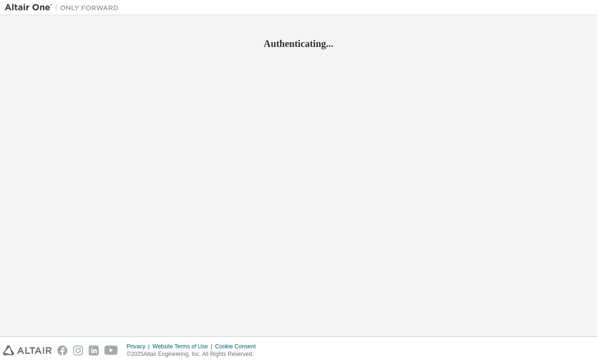  I want to click on p: © 2025 Altair Engineering, Inc. All Rights Reserved., so click(194, 354).